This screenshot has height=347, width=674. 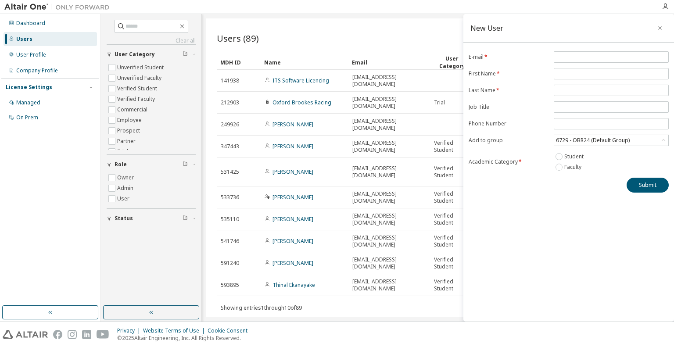 I want to click on label: Employee, so click(x=130, y=120).